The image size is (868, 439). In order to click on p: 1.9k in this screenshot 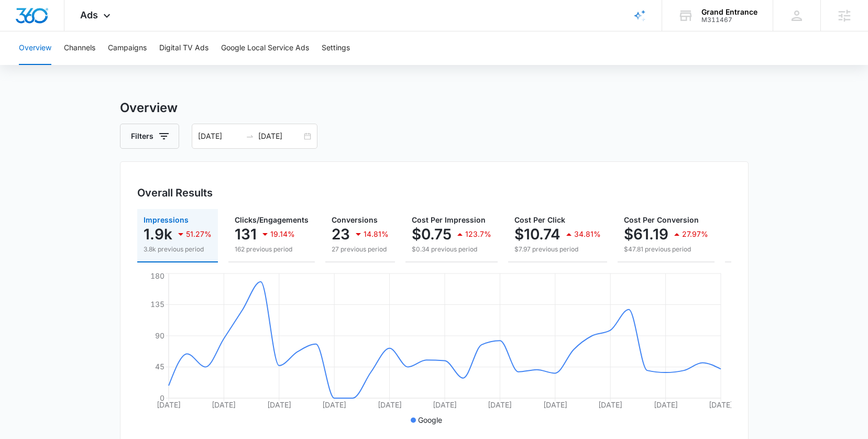, I will do `click(158, 234)`.